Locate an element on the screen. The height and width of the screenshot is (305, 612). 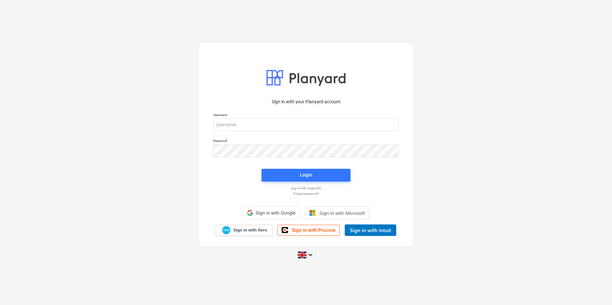
button: Login is located at coordinates (306, 175).